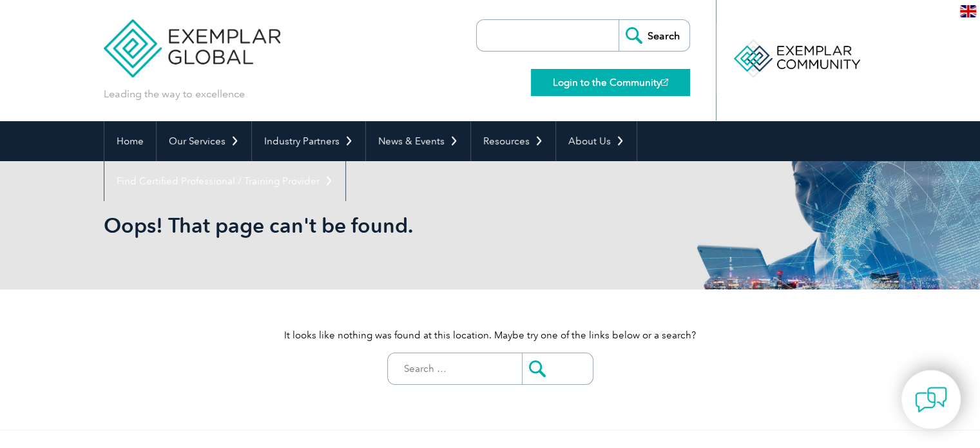  What do you see at coordinates (513, 142) in the screenshot?
I see `a: Resources` at bounding box center [513, 142].